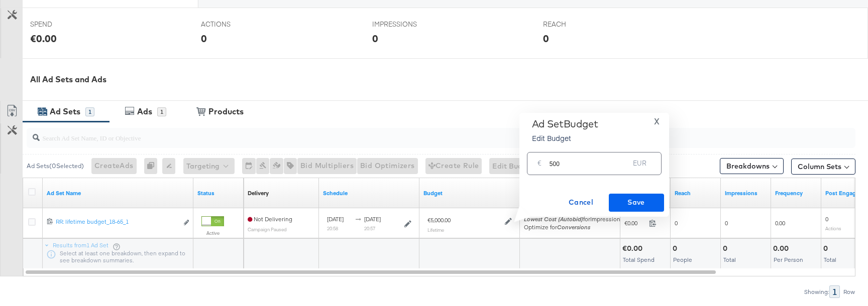 This screenshot has width=868, height=306. What do you see at coordinates (258, 193) in the screenshot?
I see `a: Reflects the ability of your Ad Set to achieve delivery based on ad states, schedule and budget.` at bounding box center [258, 193].